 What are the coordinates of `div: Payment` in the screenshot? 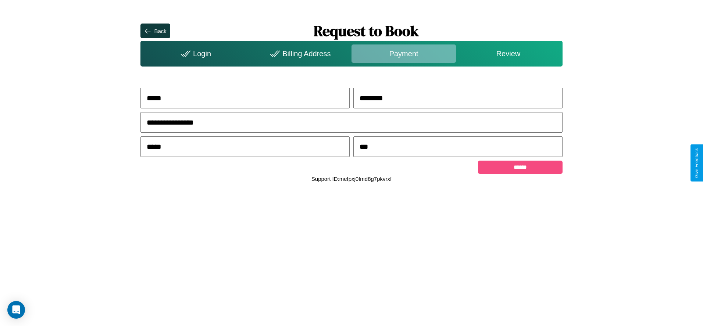 It's located at (404, 54).